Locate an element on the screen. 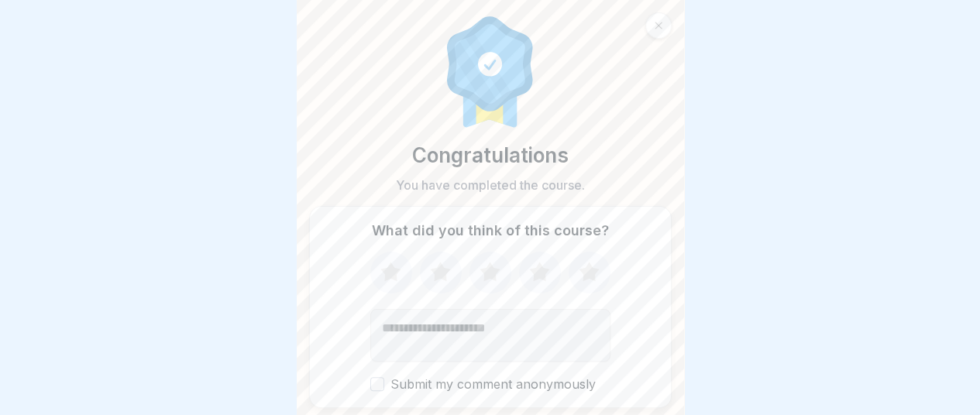  img: completion.svg is located at coordinates (490, 70).